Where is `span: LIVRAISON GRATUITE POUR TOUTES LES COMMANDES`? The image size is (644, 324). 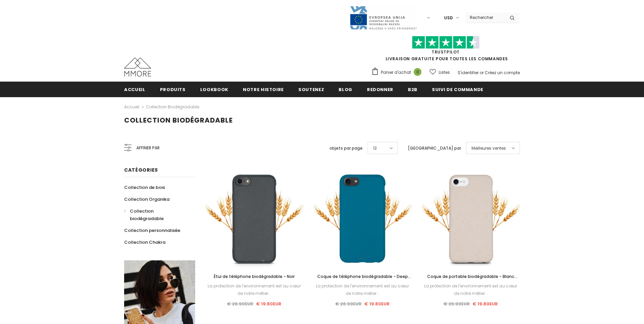
span: LIVRAISON GRATUITE POUR TOUTES LES COMMANDES is located at coordinates (445, 50).